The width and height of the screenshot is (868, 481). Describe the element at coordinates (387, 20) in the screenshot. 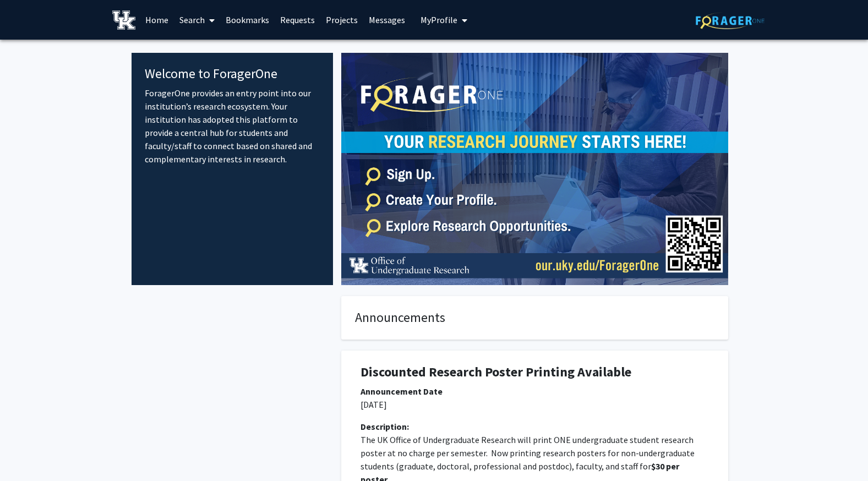

I see `a: Messages` at that location.